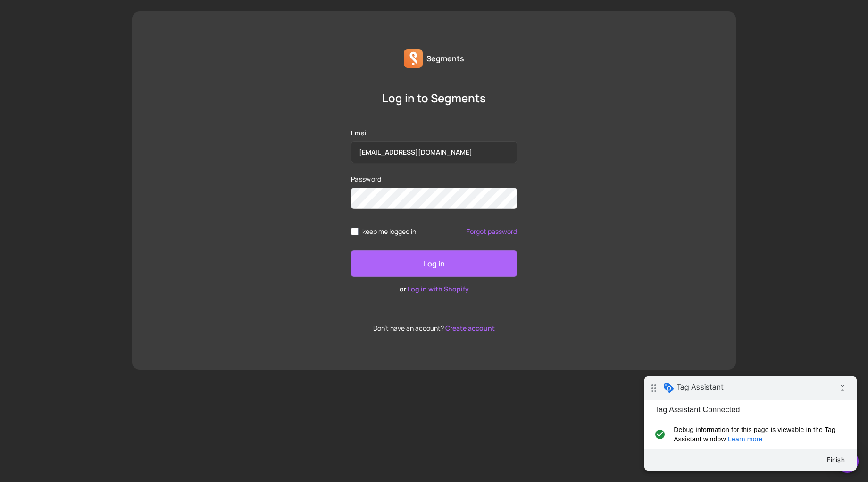 Image resolution: width=868 pixels, height=482 pixels. What do you see at coordinates (192, 83) in the screenshot?
I see `button: Finish` at bounding box center [192, 83].